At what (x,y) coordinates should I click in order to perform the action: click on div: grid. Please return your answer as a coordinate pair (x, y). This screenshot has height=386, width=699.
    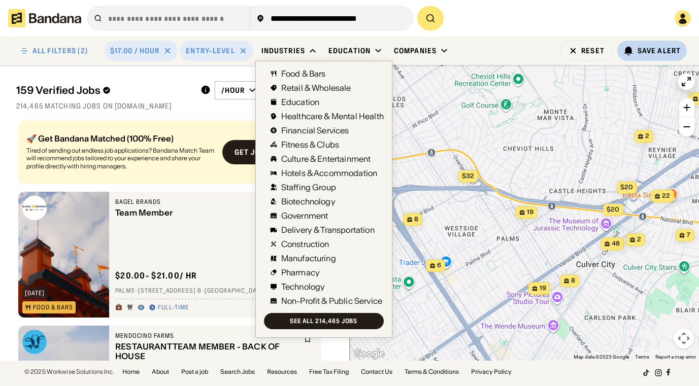
    Looking at the image, I should click on (175, 239).